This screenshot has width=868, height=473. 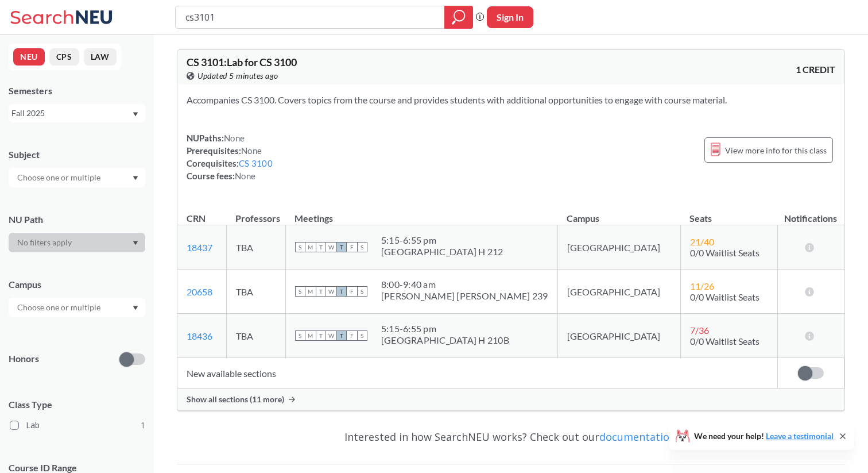 What do you see at coordinates (238, 76) in the screenshot?
I see `span: Updated 5 minutes ago` at bounding box center [238, 76].